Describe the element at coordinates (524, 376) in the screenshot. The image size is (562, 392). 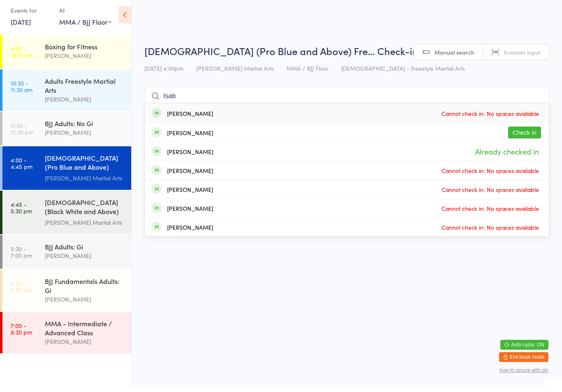
I see `button: how to secure with pin` at that location.